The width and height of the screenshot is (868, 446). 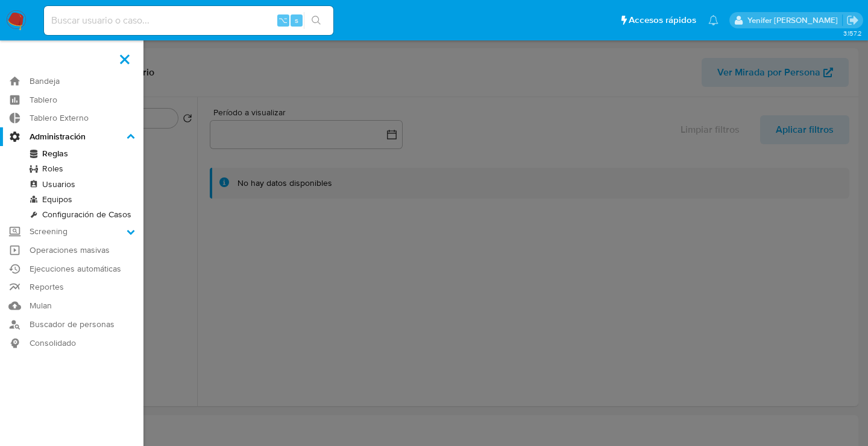 What do you see at coordinates (316, 21) in the screenshot?
I see `button: search-icon` at bounding box center [316, 21].